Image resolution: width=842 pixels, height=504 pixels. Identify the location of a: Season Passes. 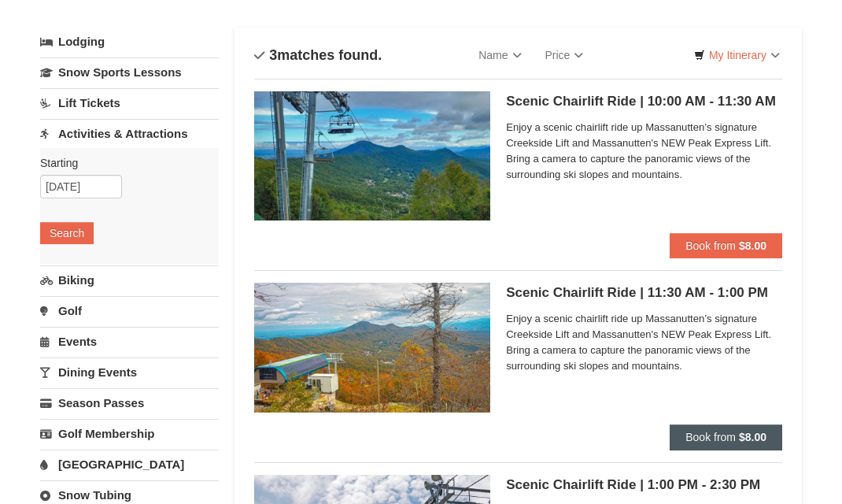
(129, 402).